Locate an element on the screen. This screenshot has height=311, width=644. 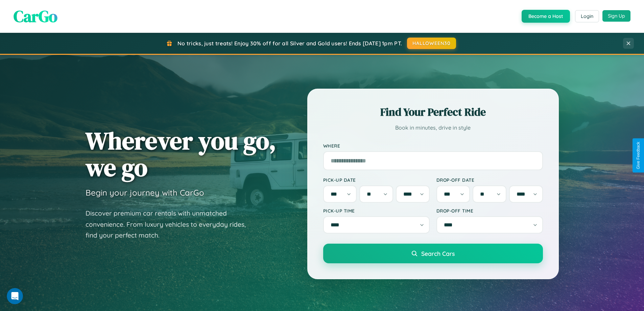
button: Sign Up is located at coordinates (616, 16).